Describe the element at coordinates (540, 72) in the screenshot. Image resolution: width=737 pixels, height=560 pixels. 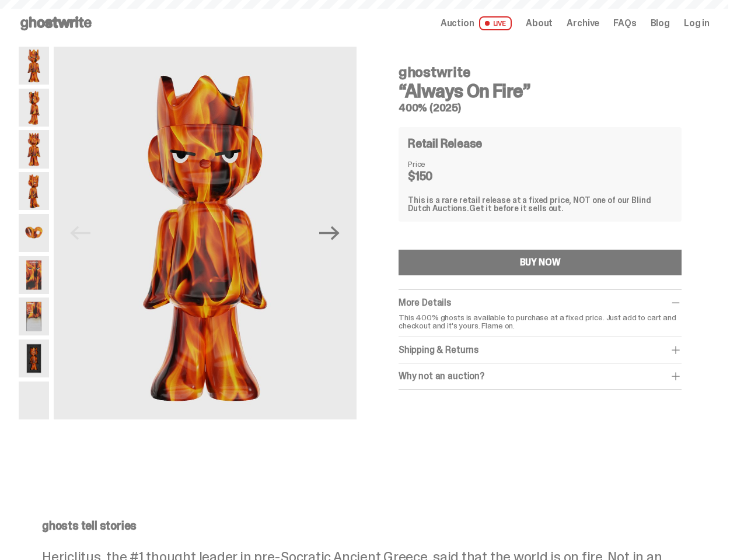
I see `h4: ghostwrite` at that location.